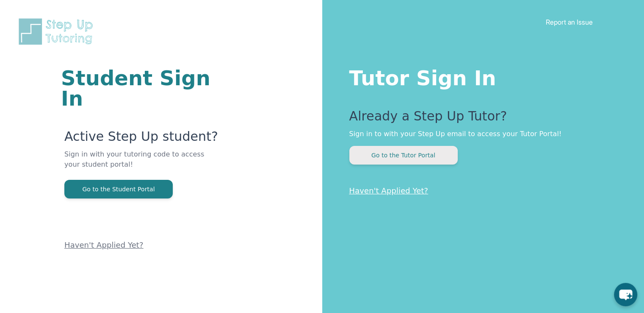  Describe the element at coordinates (569, 22) in the screenshot. I see `a: Report an Issue` at that location.